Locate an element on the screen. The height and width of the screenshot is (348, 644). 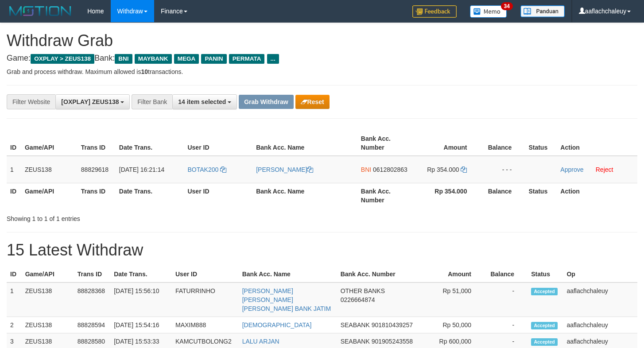
td: Rp 51,000 is located at coordinates (453, 300).